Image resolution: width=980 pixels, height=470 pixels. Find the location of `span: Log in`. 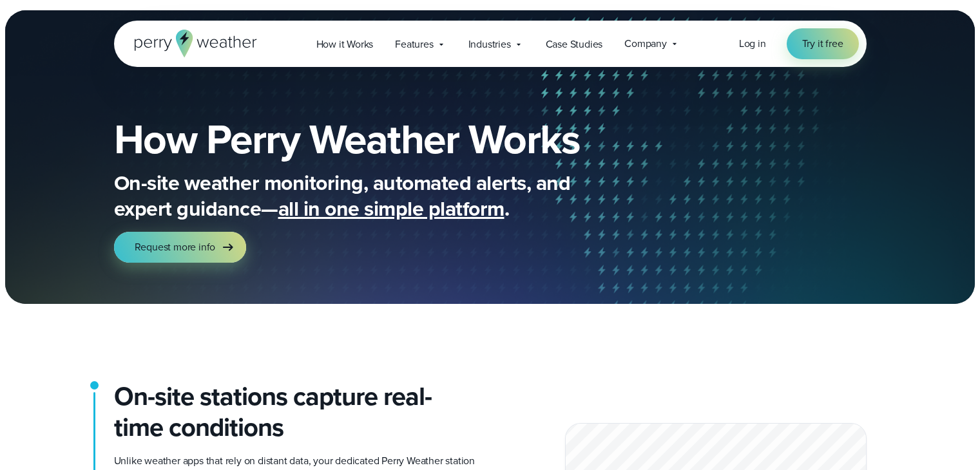

span: Log in is located at coordinates (753, 43).